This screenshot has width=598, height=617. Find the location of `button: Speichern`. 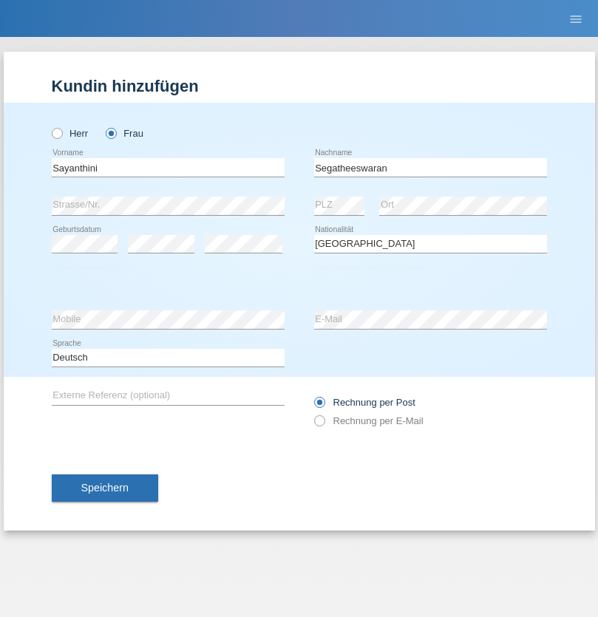

button: Speichern is located at coordinates (105, 488).